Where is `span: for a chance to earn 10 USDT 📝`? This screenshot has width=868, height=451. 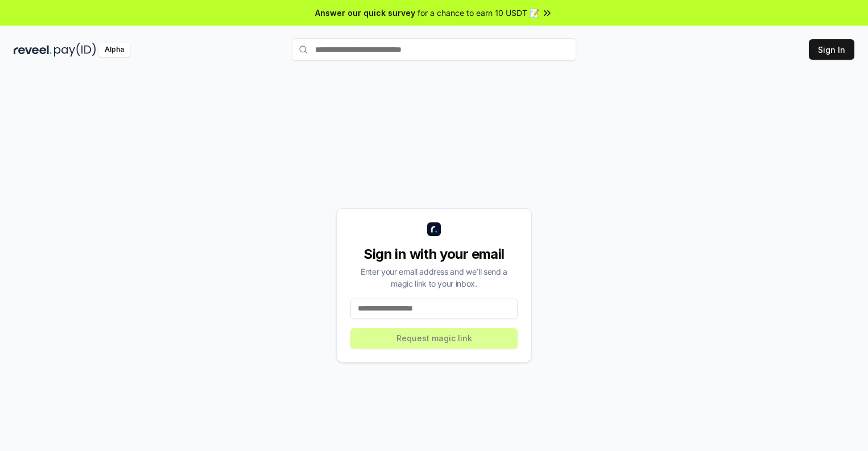 span: for a chance to earn 10 USDT 📝 is located at coordinates (479, 12).